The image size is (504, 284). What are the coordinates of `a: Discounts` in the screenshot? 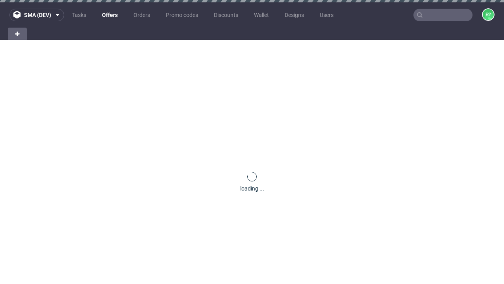 It's located at (226, 15).